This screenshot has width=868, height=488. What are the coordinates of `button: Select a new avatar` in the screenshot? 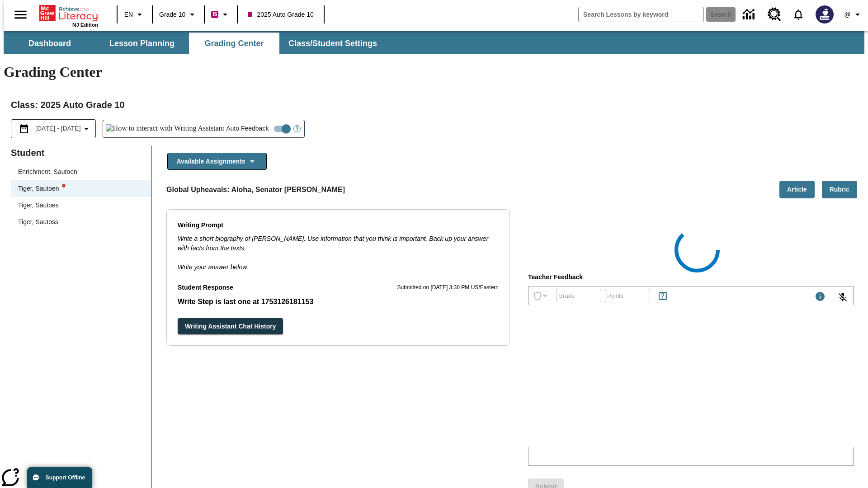 It's located at (824, 14).